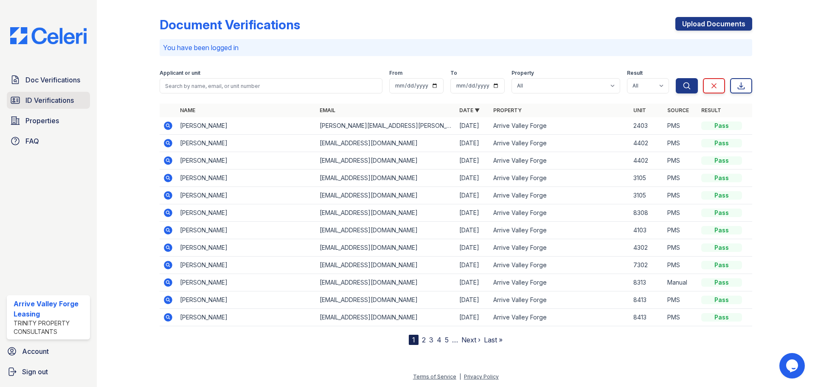 This screenshot has height=387, width=815. I want to click on td: Manual, so click(681, 282).